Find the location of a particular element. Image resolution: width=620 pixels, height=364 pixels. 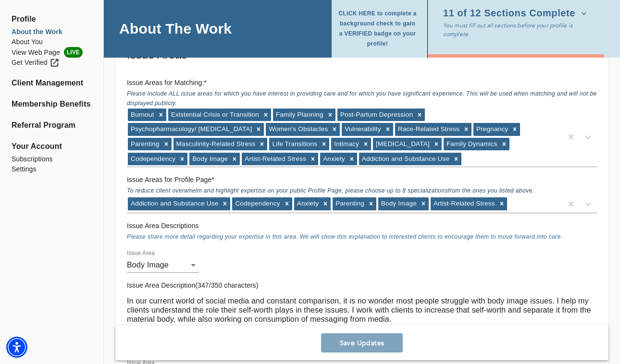

span: Please share more detail regarding your expertise in this area. We will show this explanation to ... is located at coordinates (345, 237).